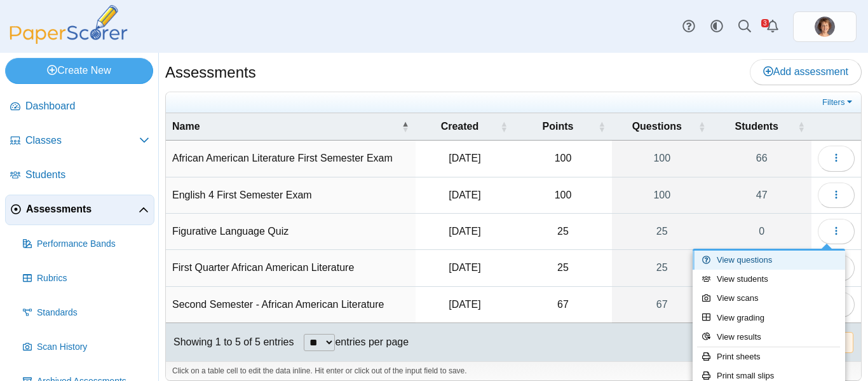 The image size is (868, 381). Describe the element at coordinates (82, 140) in the screenshot. I see `span: Classes` at that location.